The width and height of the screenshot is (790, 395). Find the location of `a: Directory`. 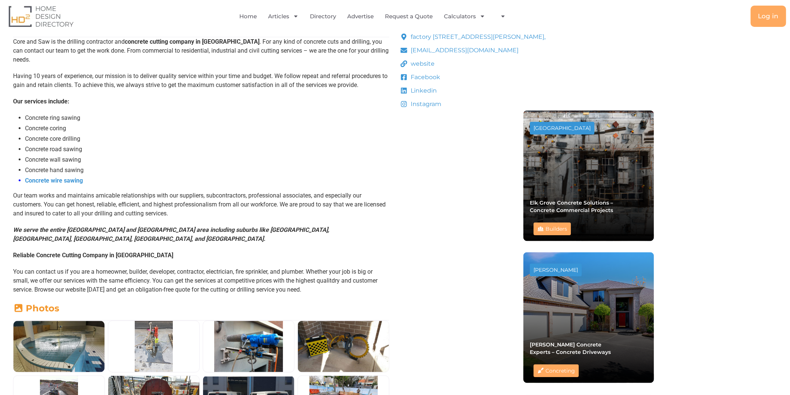

a: Directory is located at coordinates (323, 16).